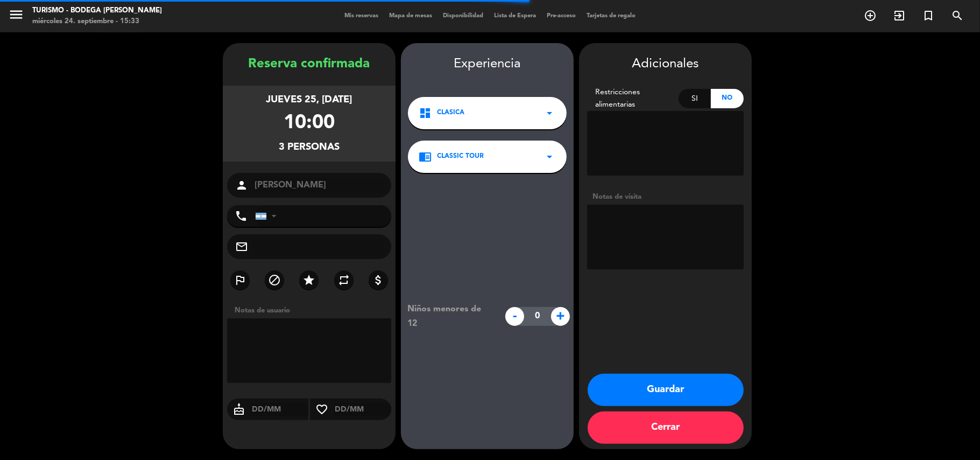 This screenshot has width=980, height=460. Describe the element at coordinates (561, 16) in the screenshot. I see `span: Pre-acceso` at that location.